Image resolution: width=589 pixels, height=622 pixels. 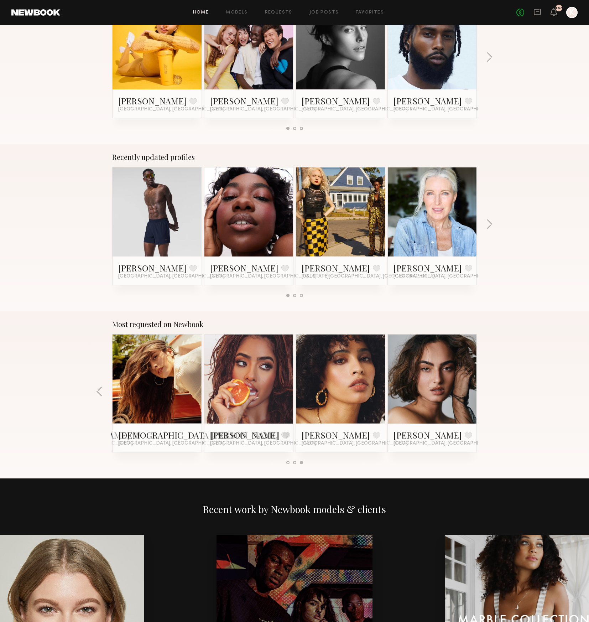 What do you see at coordinates (279, 12) in the screenshot?
I see `a: Requests` at bounding box center [279, 12].